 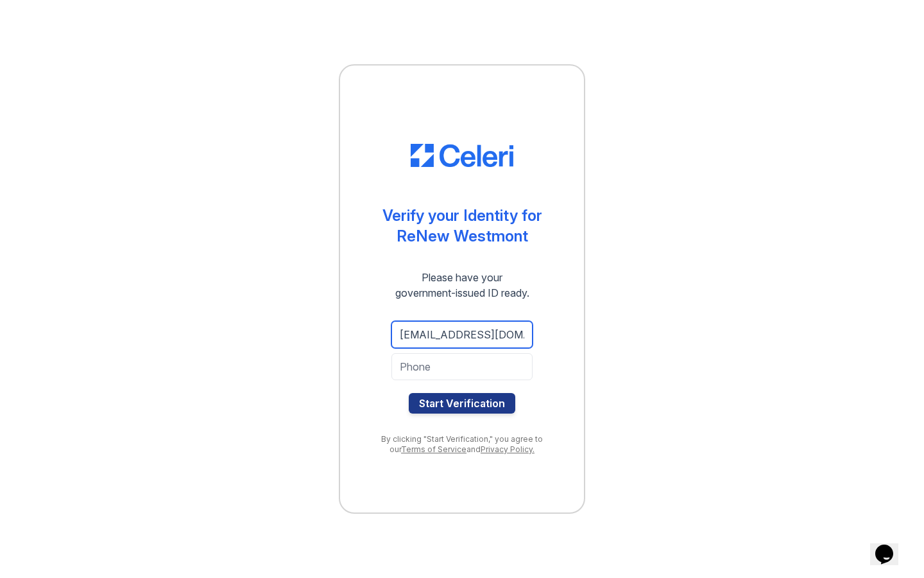 I want to click on a: Terms of Service, so click(x=434, y=449).